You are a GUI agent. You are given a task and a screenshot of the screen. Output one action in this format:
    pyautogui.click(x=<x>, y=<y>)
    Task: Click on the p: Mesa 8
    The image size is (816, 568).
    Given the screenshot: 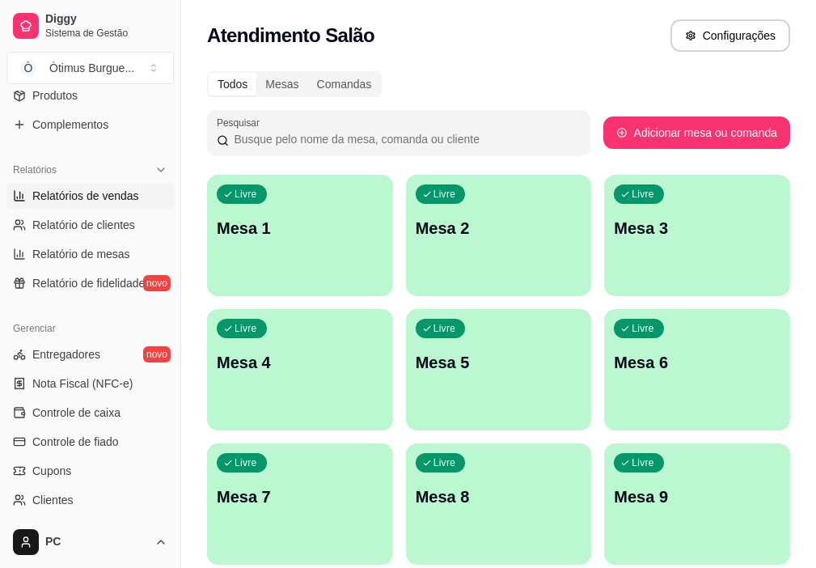 What is the action you would take?
    pyautogui.click(x=499, y=496)
    